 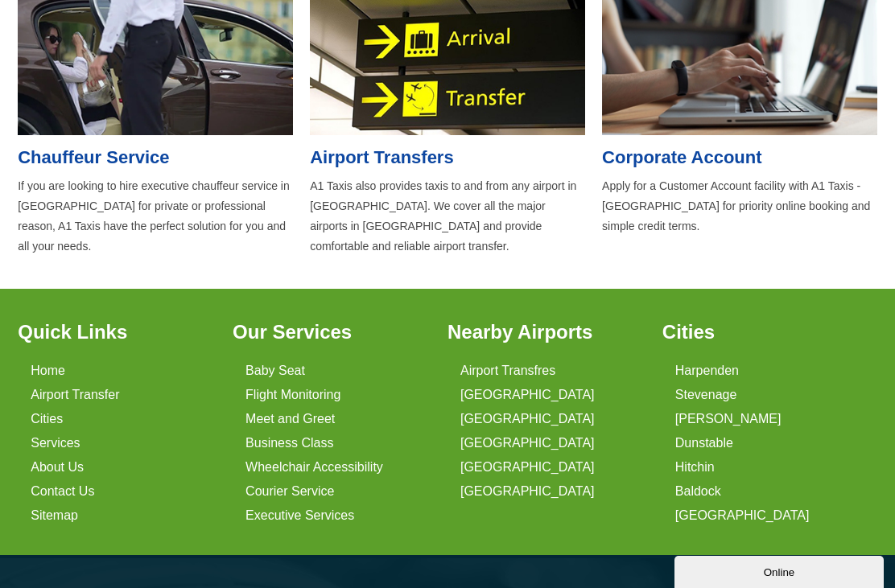 What do you see at coordinates (54, 516) in the screenshot?
I see `a: Sitemap` at bounding box center [54, 516].